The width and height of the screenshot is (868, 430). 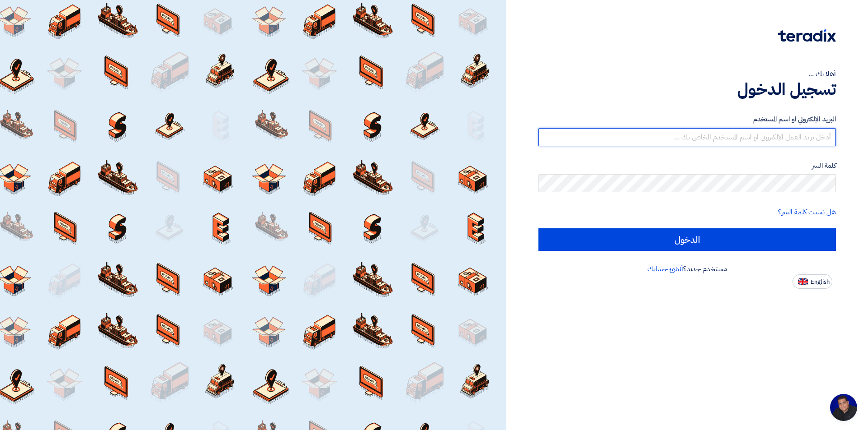 I want to click on div: أهلا بك ..., so click(x=687, y=74).